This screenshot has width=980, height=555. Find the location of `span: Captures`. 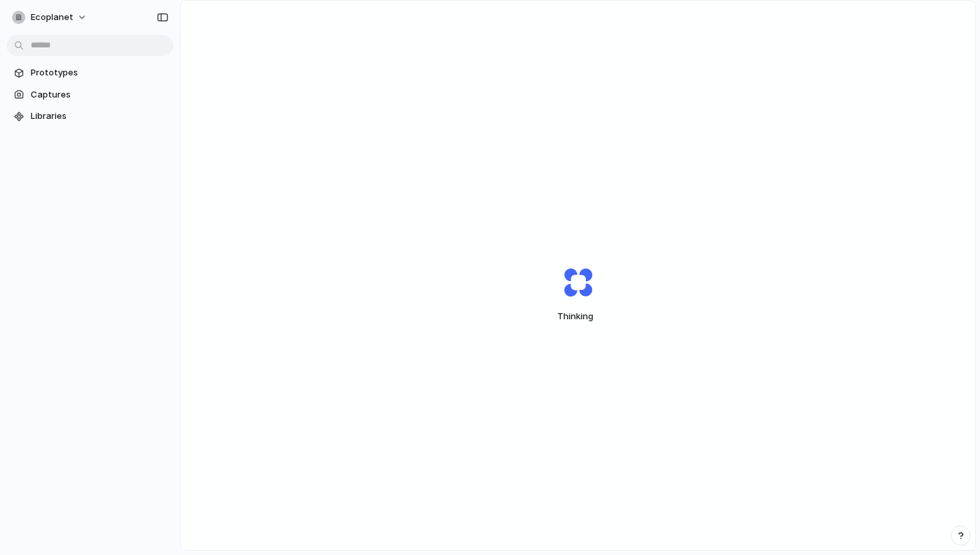

span: Captures is located at coordinates (99, 95).